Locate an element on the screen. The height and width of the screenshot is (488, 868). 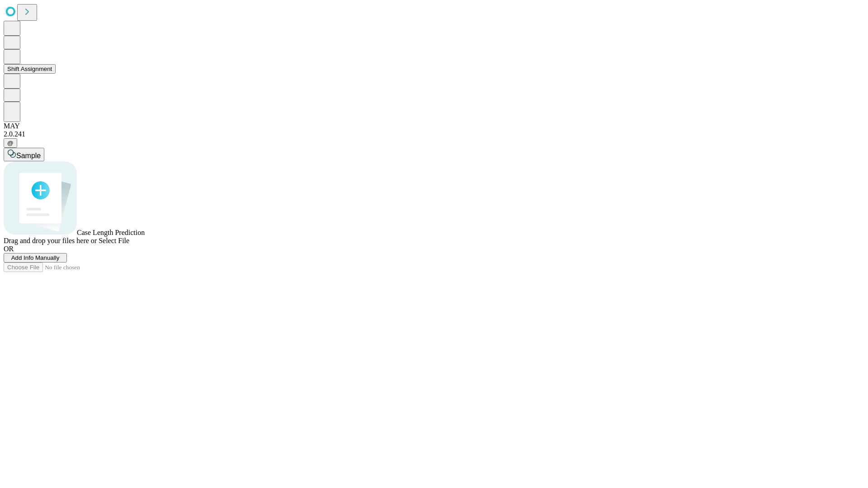
button: Shift Assignment is located at coordinates (29, 69).